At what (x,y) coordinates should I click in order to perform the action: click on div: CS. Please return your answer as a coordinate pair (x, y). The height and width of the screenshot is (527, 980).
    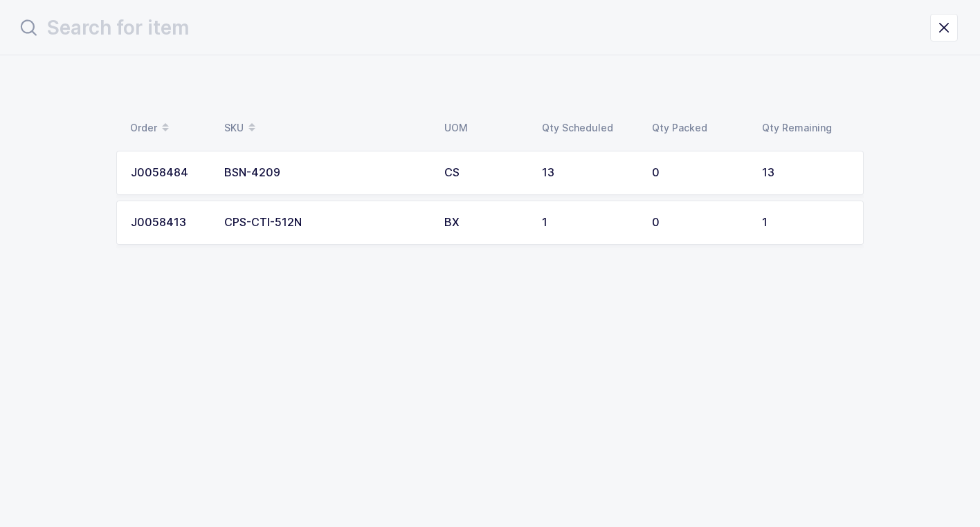
    Looking at the image, I should click on (484, 173).